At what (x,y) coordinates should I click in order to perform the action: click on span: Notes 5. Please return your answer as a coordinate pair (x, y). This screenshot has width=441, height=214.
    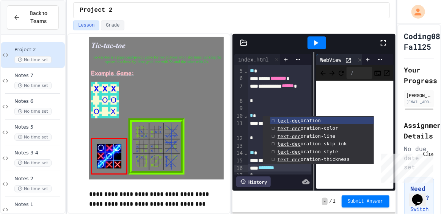
    Looking at the image, I should click on (39, 127).